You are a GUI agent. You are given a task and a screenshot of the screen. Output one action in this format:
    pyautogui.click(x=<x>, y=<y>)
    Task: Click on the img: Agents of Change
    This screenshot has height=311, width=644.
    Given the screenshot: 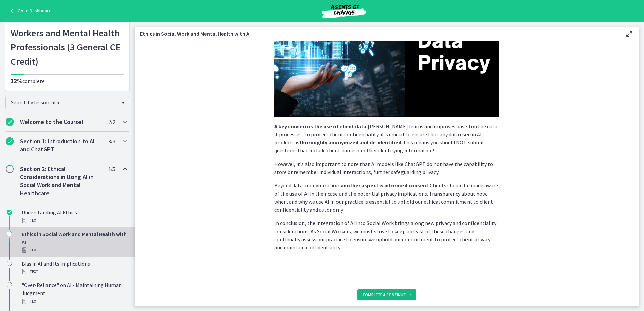 What is the action you would take?
    pyautogui.click(x=344, y=11)
    